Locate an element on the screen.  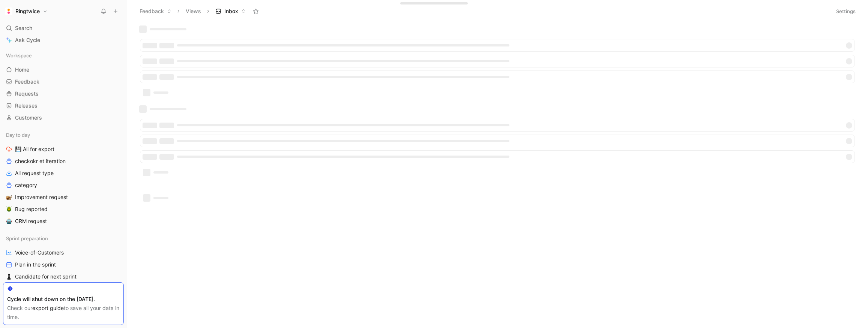
button: Views is located at coordinates (193, 11).